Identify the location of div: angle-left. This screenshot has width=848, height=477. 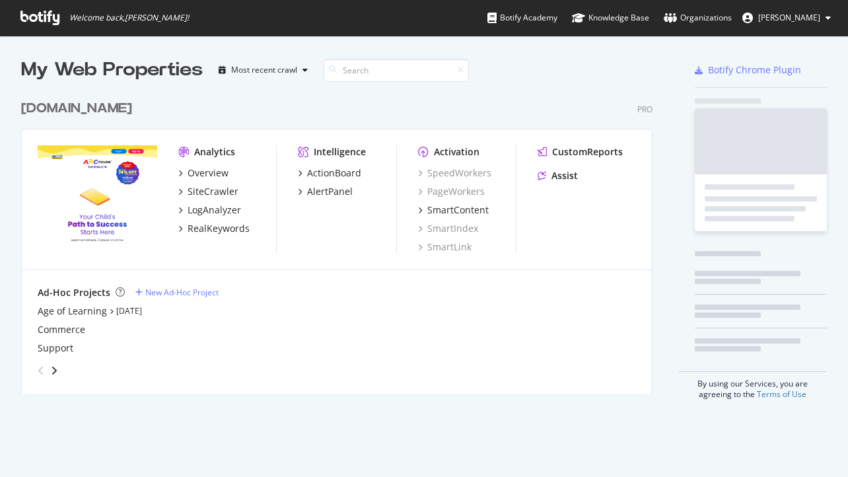
(41, 371).